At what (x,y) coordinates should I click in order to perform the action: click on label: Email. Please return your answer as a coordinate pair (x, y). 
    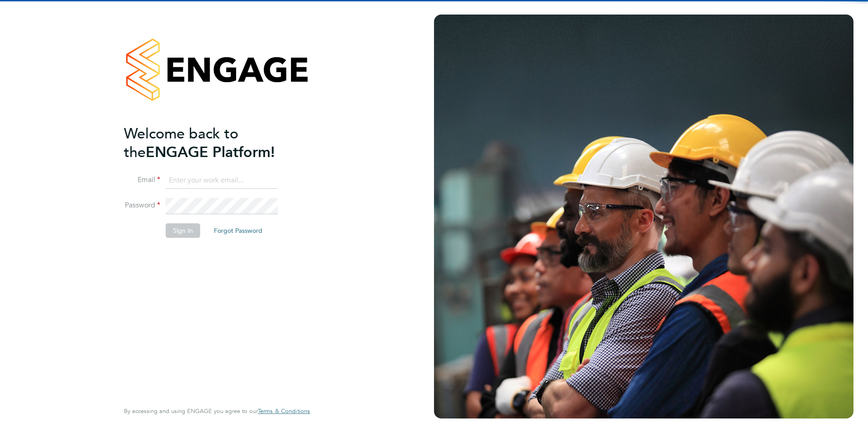
    Looking at the image, I should click on (142, 179).